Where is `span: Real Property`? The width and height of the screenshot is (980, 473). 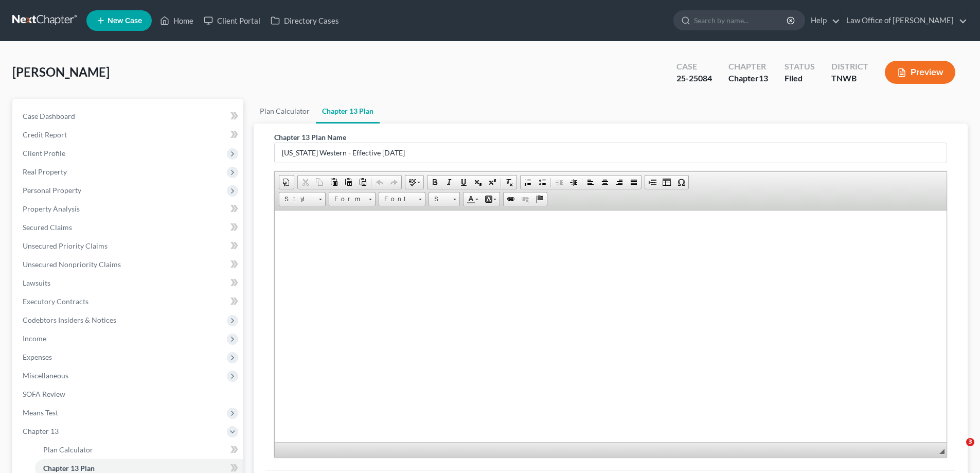
span: Real Property is located at coordinates (45, 171).